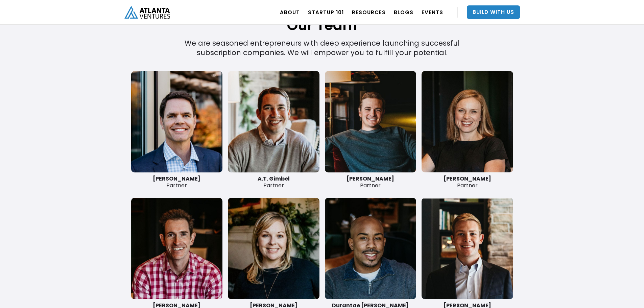 The height and width of the screenshot is (308, 644). Describe the element at coordinates (290, 12) in the screenshot. I see `a: ABOUT` at that location.